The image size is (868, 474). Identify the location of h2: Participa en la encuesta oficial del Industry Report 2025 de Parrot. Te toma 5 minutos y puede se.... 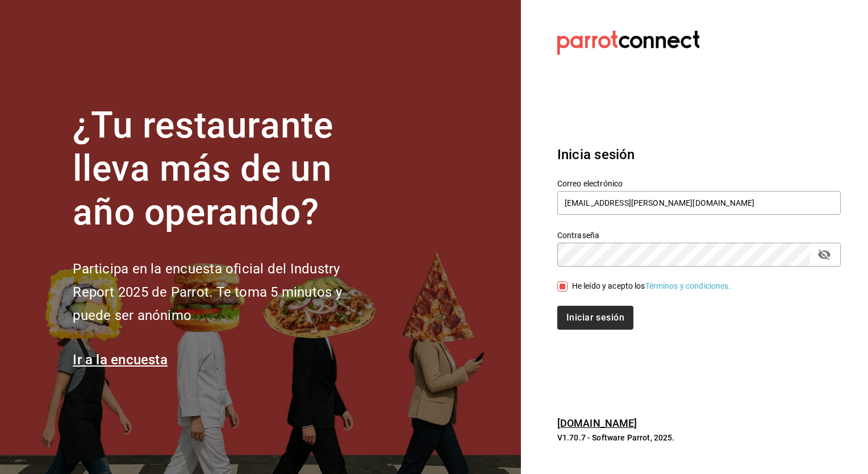
(226, 292).